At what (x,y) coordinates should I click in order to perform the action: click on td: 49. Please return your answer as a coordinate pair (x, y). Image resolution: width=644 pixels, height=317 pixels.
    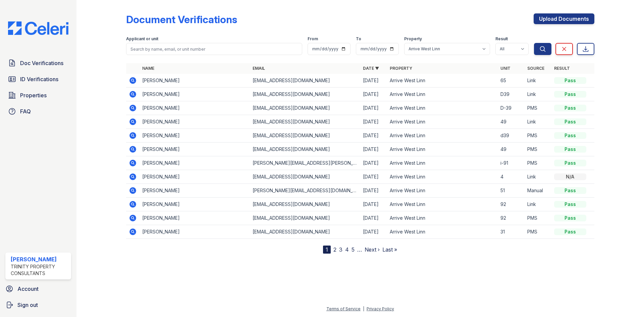
    Looking at the image, I should click on (511, 122).